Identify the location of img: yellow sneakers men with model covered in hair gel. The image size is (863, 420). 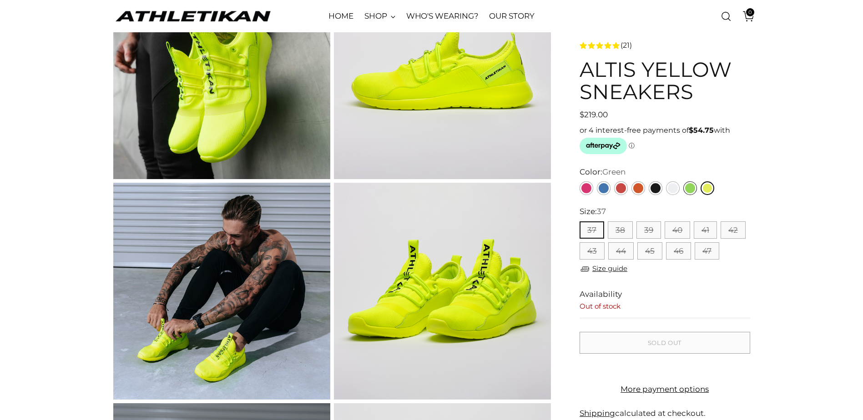
(221, 291).